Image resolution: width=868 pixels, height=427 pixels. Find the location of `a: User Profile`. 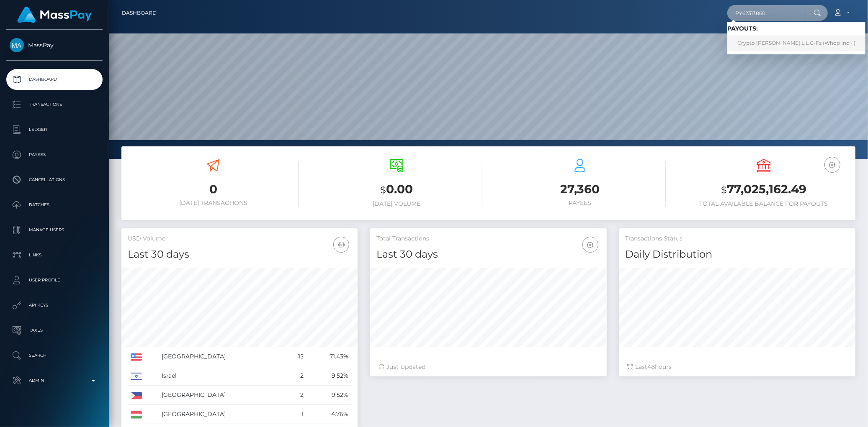

a: User Profile is located at coordinates (54, 280).